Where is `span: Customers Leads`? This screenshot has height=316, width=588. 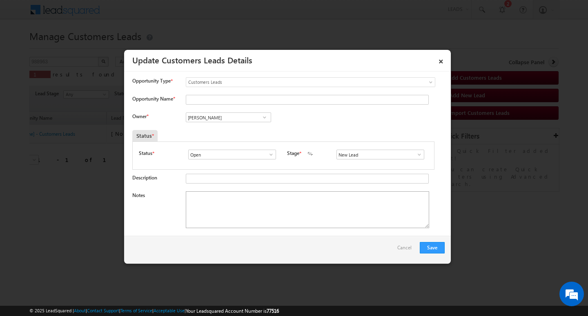 span: Customers Leads is located at coordinates (294, 82).